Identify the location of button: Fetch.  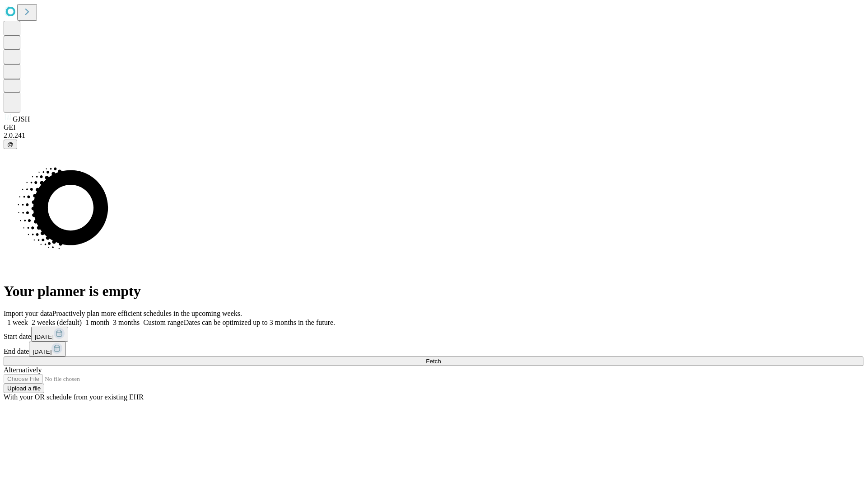
(433, 361).